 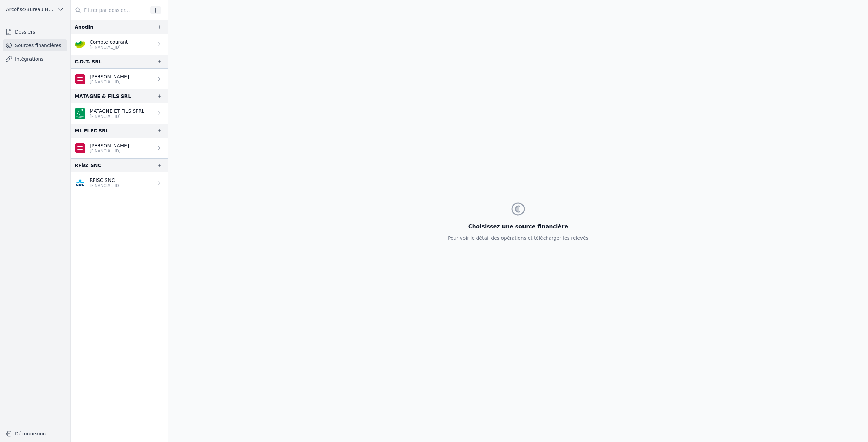 I want to click on p: Pour voir le détail des opérations et télécharger les relevés, so click(x=518, y=238).